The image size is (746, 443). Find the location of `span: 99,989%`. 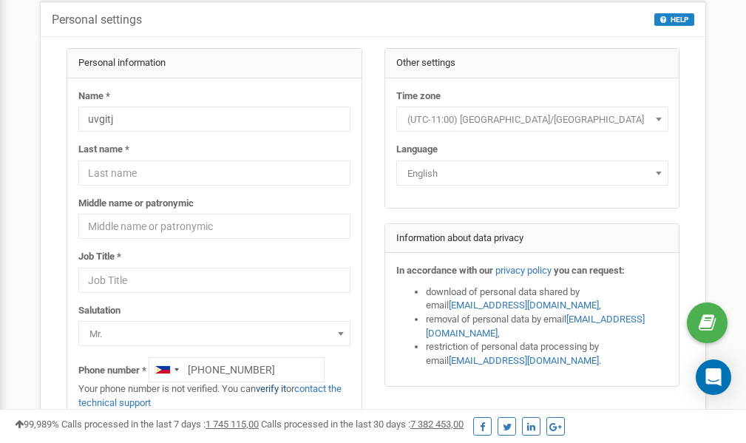

span: 99,989% is located at coordinates (37, 423).